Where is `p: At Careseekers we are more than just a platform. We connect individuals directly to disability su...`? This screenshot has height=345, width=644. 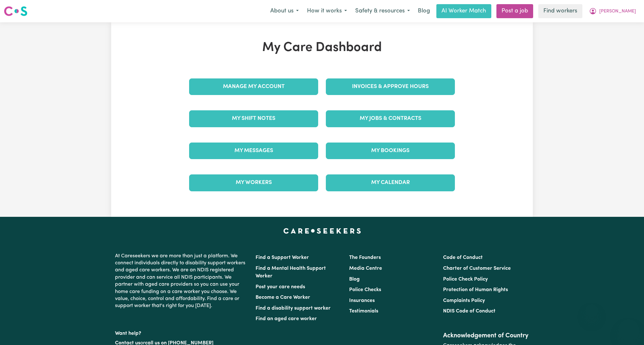 p: At Careseekers we are more than just a platform. We connect individuals directly to disability su... is located at coordinates (181, 281).